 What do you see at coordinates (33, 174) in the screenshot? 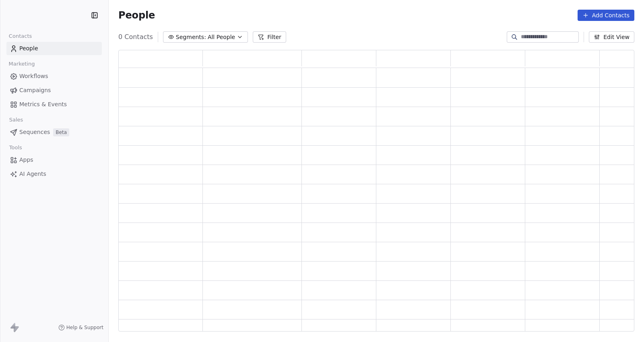
I see `span: AI Agents` at bounding box center [33, 174].